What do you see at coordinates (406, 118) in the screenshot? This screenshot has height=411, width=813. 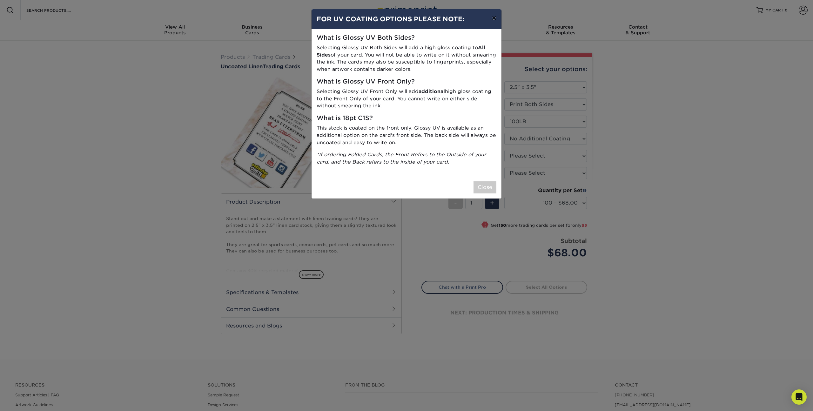 I see `h5: What is 18pt C1S?` at bounding box center [406, 118].